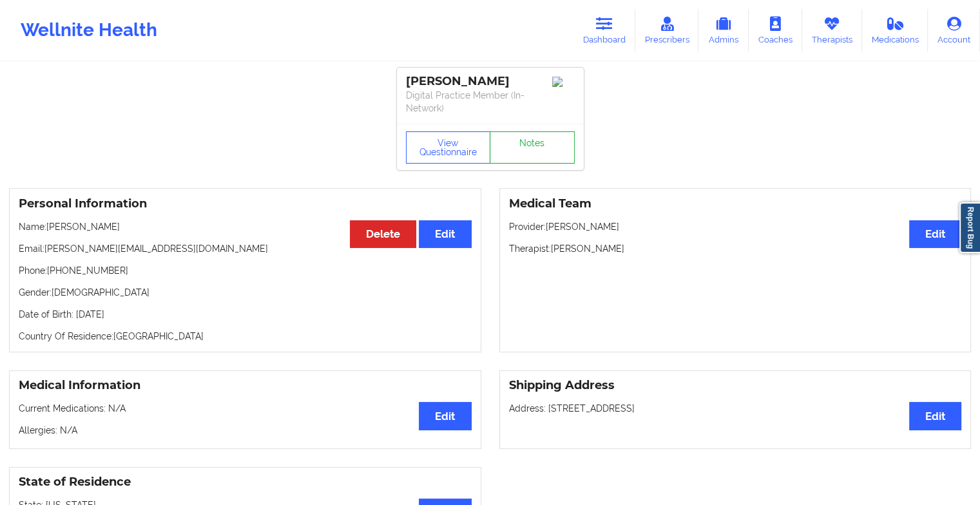 The width and height of the screenshot is (980, 505). I want to click on a: Prescribers, so click(667, 30).